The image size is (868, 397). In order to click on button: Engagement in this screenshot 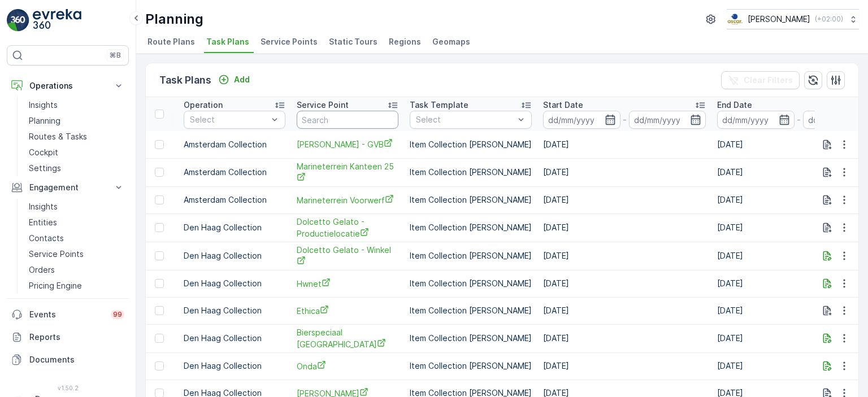, I will do `click(68, 187)`.